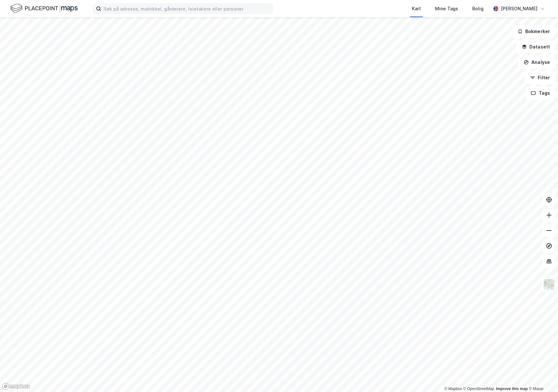  What do you see at coordinates (536, 47) in the screenshot?
I see `button: Datasett` at bounding box center [536, 47].